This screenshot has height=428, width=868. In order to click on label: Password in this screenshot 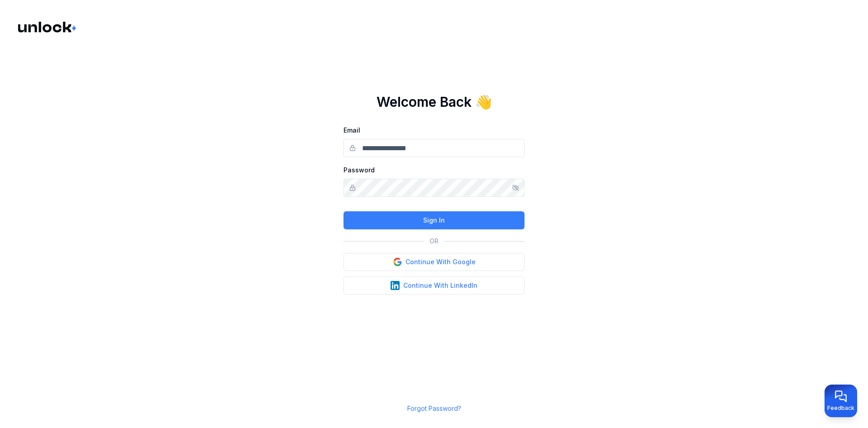, I will do `click(359, 169)`.